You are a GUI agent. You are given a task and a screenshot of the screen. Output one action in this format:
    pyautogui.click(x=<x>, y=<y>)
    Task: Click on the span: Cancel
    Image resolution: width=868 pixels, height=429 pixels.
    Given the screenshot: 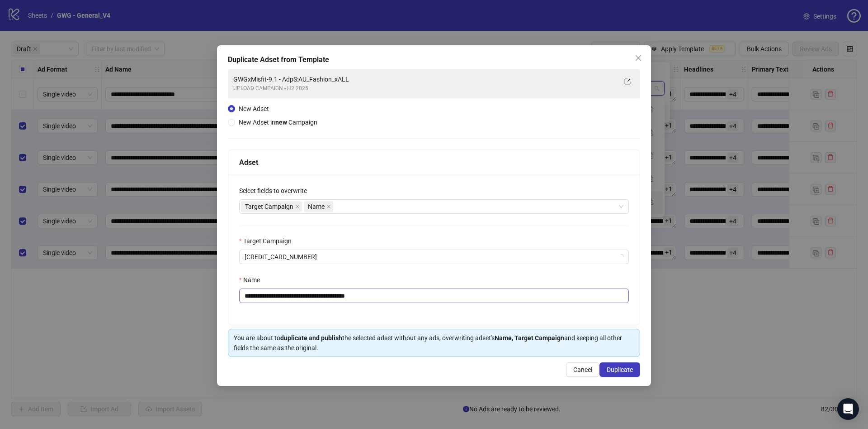 What is the action you would take?
    pyautogui.click(x=583, y=369)
    